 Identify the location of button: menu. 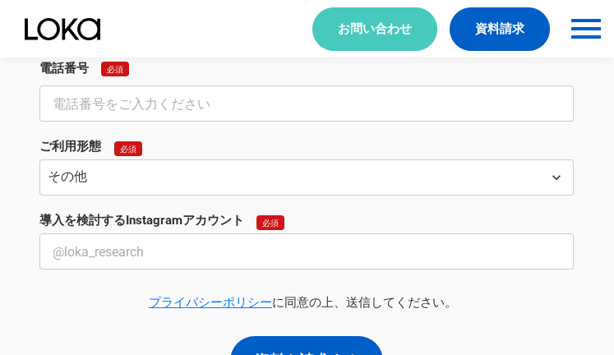
(586, 29).